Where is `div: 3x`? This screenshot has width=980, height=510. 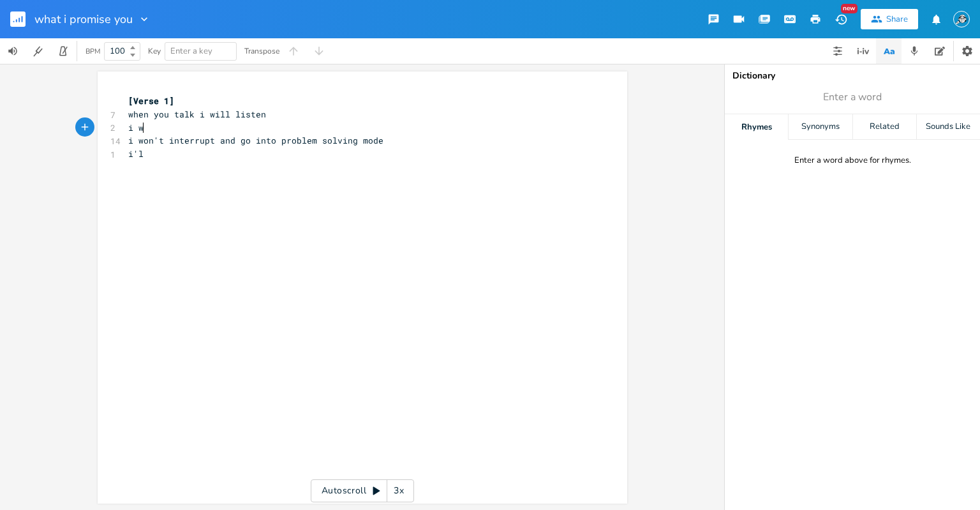 div: 3x is located at coordinates (399, 491).